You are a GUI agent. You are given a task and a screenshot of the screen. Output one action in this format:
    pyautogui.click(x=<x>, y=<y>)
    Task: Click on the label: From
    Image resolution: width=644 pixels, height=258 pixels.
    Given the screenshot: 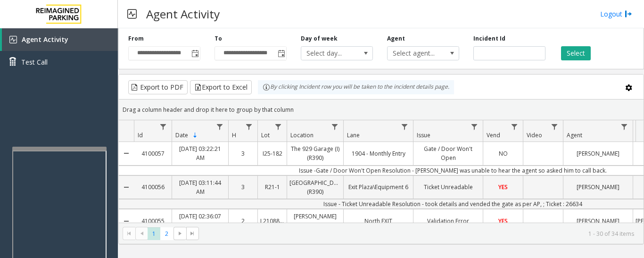 What is the action you would take?
    pyautogui.click(x=136, y=39)
    